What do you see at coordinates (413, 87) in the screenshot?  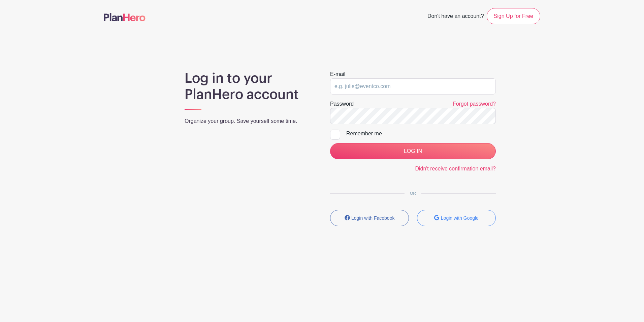 I see `input: e.g. julie@eventco.com` at bounding box center [413, 87].